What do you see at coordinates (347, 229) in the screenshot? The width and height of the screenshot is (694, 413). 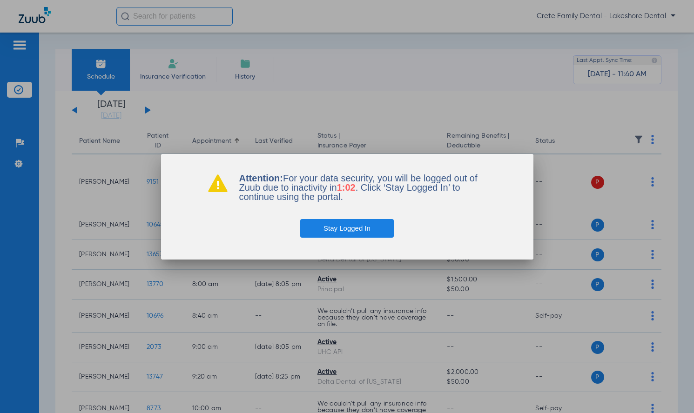 I see `button: Stay Logged In` at bounding box center [347, 229].